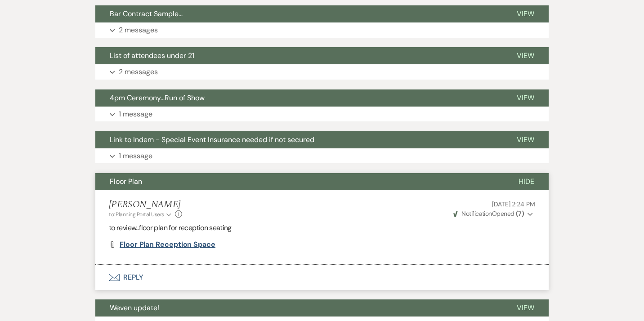  I want to click on span: Hide, so click(526, 181).